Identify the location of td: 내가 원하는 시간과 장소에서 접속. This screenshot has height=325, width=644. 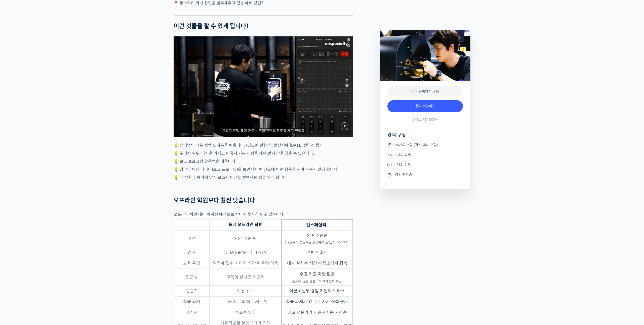
(317, 263).